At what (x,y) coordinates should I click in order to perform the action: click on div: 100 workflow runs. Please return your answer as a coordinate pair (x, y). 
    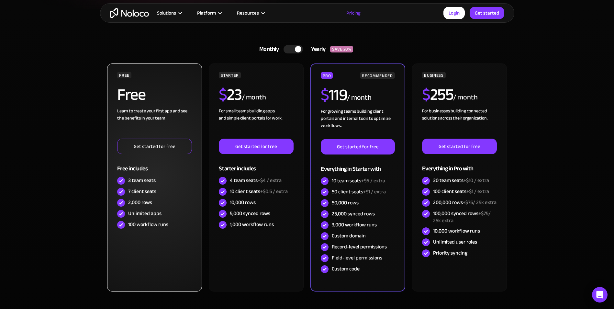
    Looking at the image, I should click on (148, 224).